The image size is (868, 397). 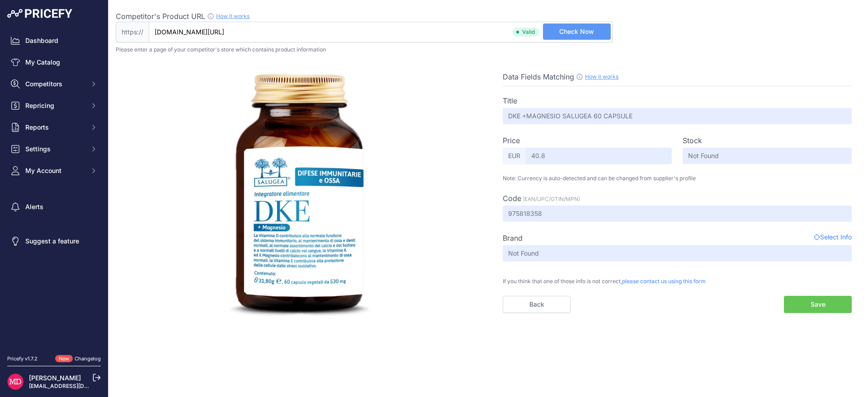 What do you see at coordinates (677, 278) in the screenshot?
I see `p: If you think that one of those info is not correct,` at bounding box center [677, 278].